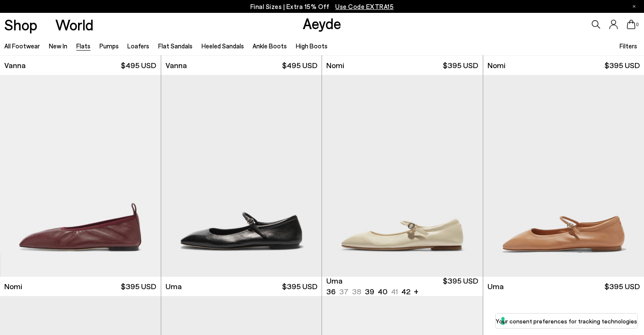 The height and width of the screenshot is (335, 644). What do you see at coordinates (628, 46) in the screenshot?
I see `span: Filters` at bounding box center [628, 46].